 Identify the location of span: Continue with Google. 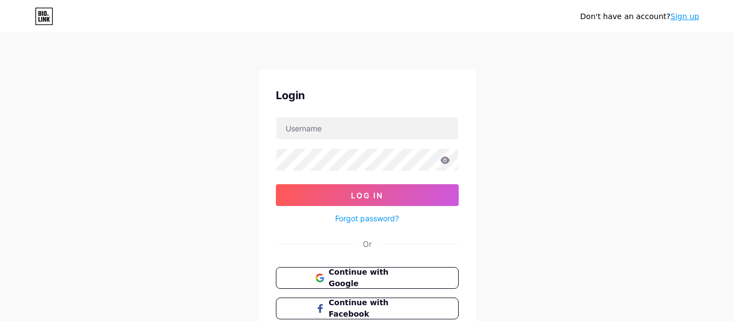
(373, 278).